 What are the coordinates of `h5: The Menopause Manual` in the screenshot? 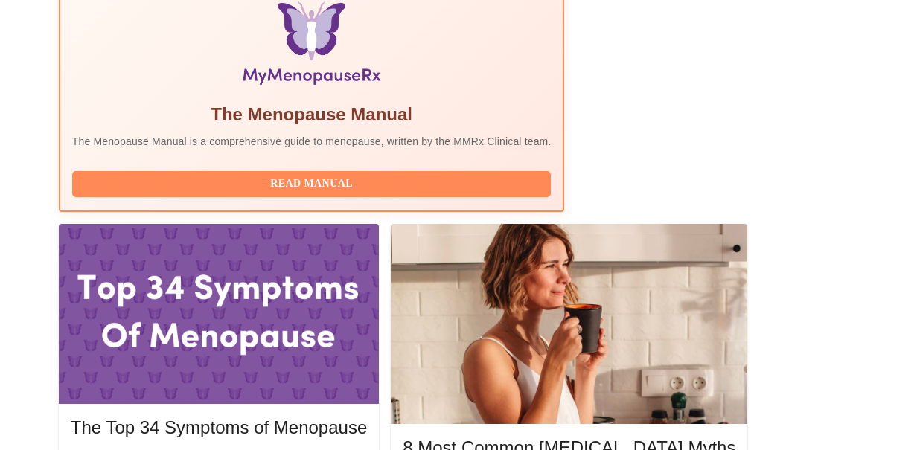 It's located at (312, 115).